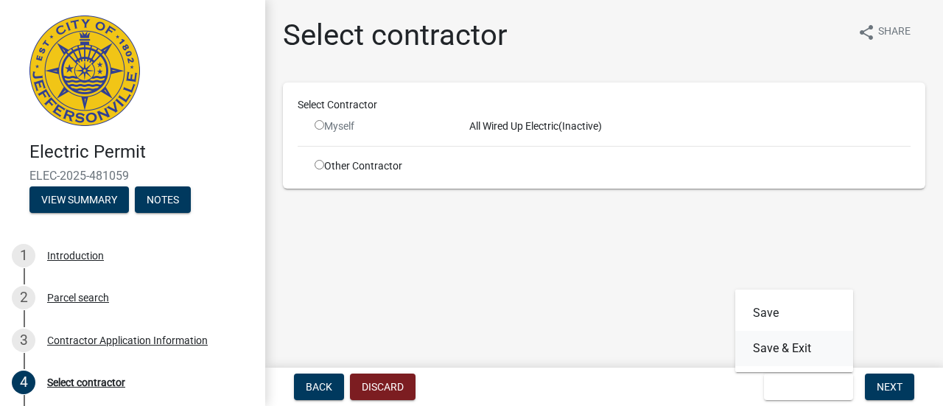  I want to click on h1: Select contractor, so click(395, 35).